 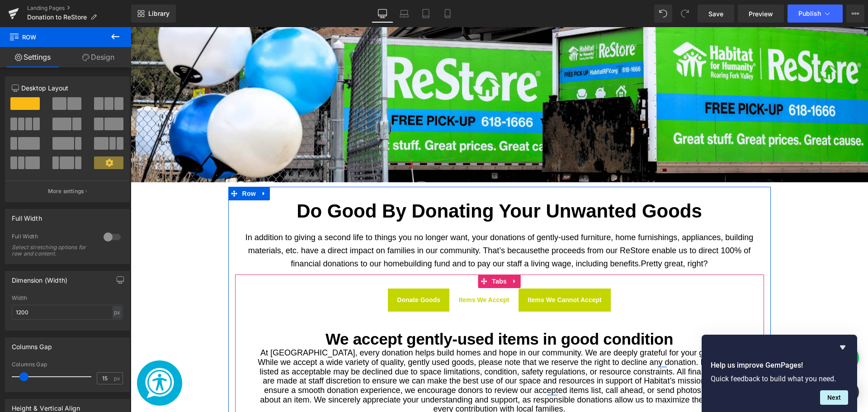 I want to click on div: Select stretching options for row and content., so click(x=53, y=251).